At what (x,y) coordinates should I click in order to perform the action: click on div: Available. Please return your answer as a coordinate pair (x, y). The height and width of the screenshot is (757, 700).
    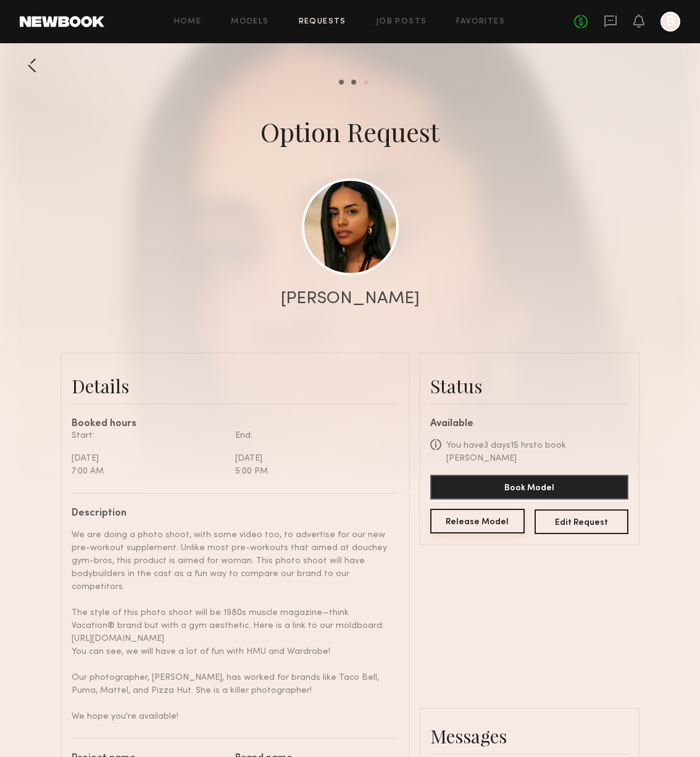
    Looking at the image, I should click on (529, 424).